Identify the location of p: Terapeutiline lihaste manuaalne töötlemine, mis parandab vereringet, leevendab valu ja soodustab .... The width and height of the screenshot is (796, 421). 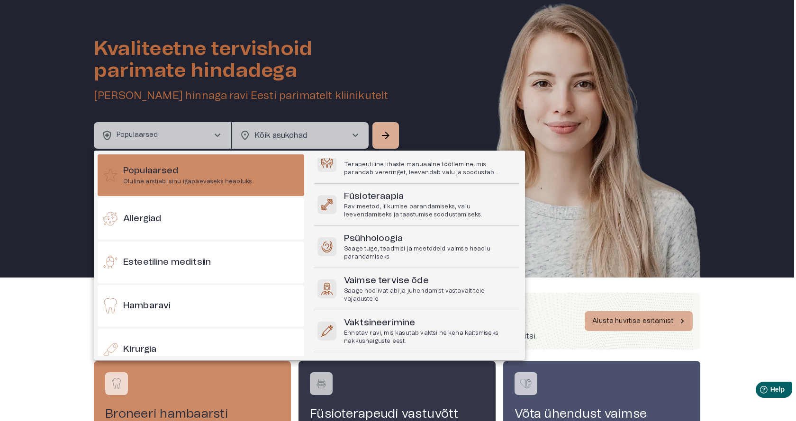
(430, 169).